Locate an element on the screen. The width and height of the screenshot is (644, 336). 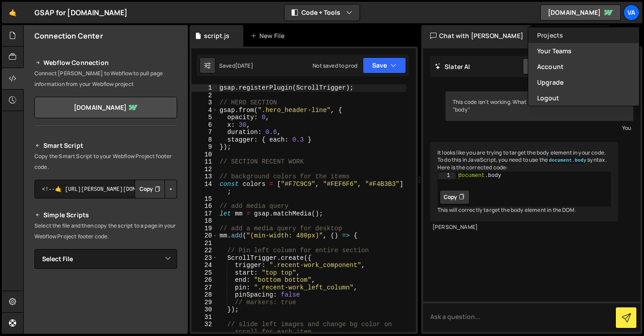
div: Documentation is located at coordinates (571, 36).